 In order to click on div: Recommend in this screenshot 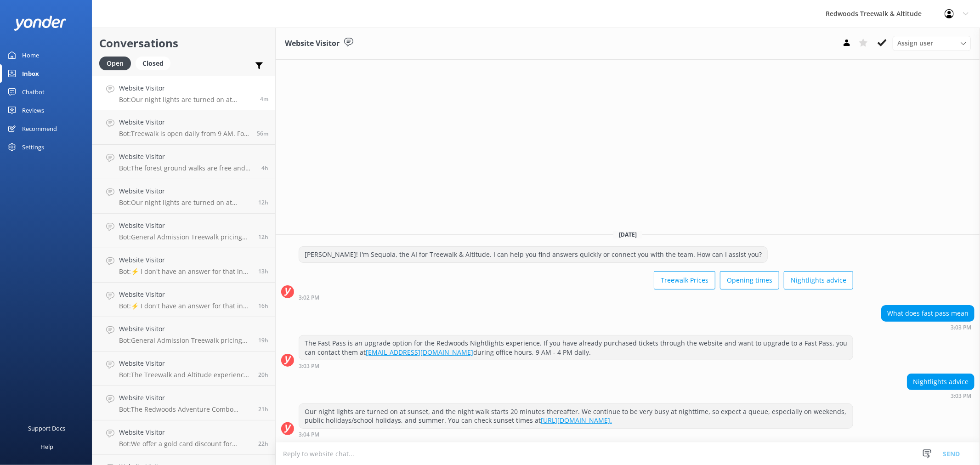, I will do `click(39, 128)`.